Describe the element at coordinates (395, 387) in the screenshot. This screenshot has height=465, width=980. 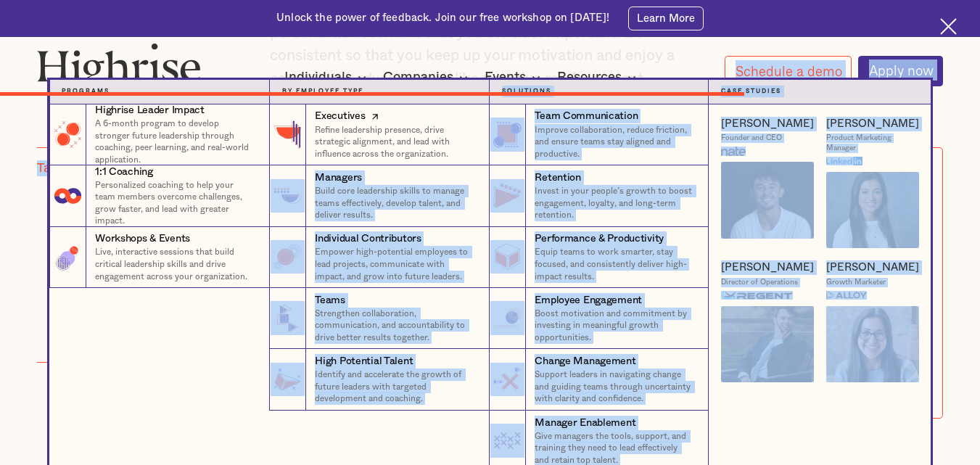
I see `p: Identify and accelerate the growth of future leaders with targeted development and coaching.` at that location.